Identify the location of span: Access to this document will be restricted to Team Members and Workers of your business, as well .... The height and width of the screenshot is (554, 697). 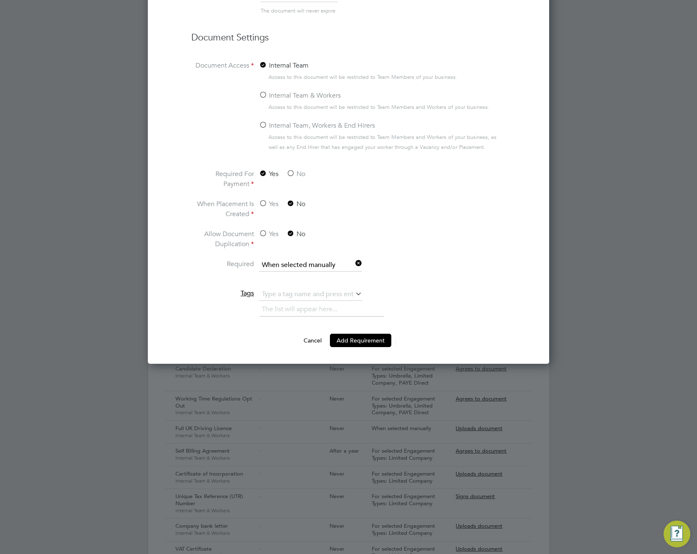
(387, 142).